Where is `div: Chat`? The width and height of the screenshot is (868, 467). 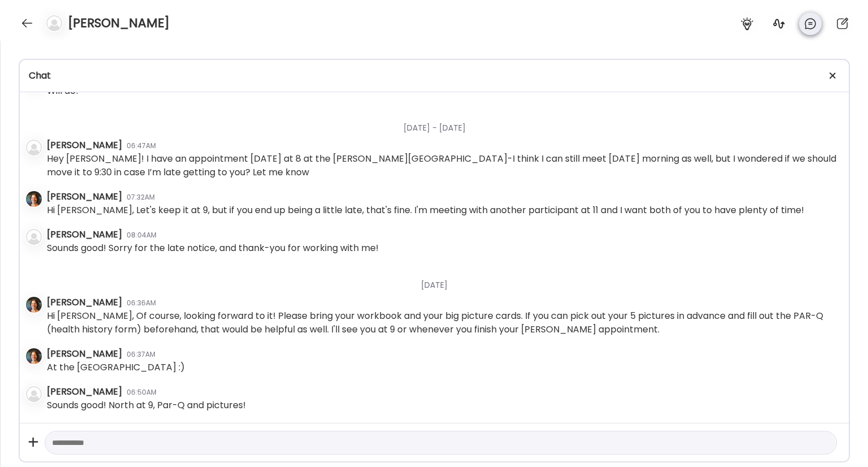 div: Chat is located at coordinates (434, 75).